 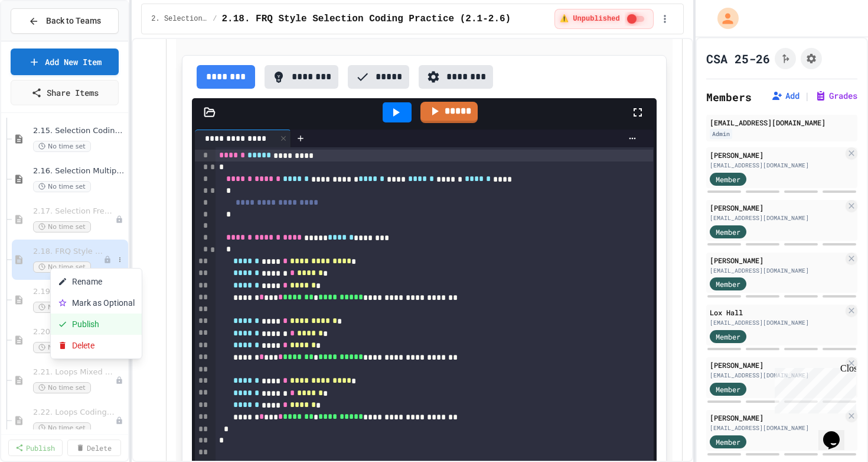 I want to click on div: Chat with us now!Close, so click(x=43, y=40).